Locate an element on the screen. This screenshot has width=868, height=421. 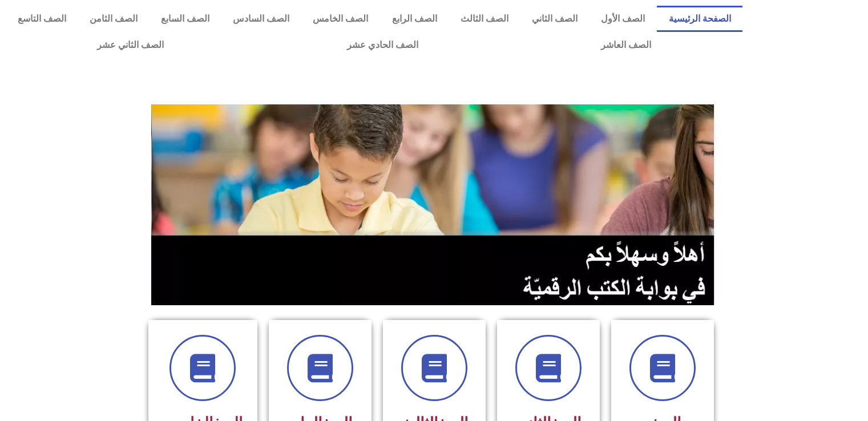
a: الصفحة الرئيسية is located at coordinates (700, 19).